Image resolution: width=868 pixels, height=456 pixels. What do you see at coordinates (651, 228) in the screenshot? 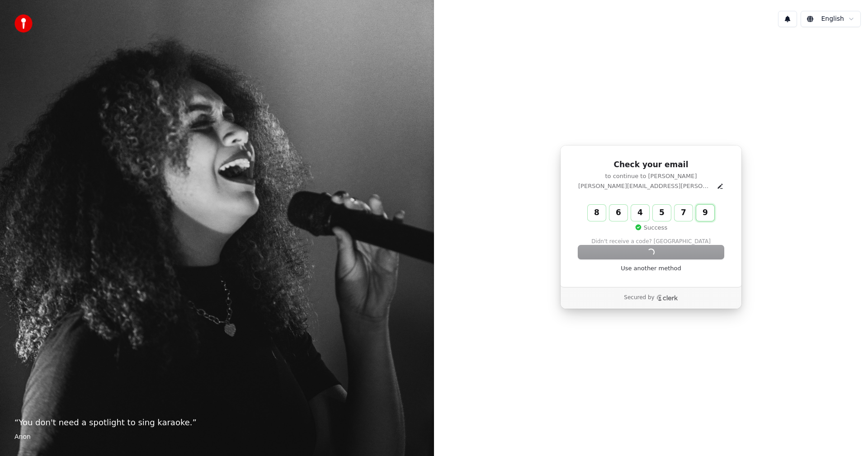
I see `p: Success` at bounding box center [651, 228].